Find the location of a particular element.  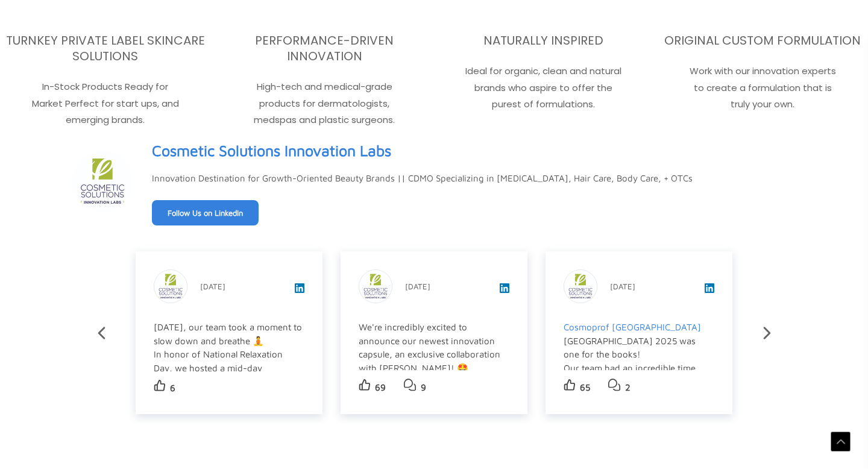

p: 69 is located at coordinates (380, 387).